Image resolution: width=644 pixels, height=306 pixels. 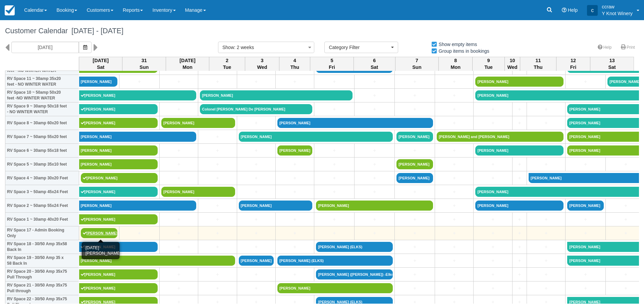 What do you see at coordinates (42, 137) in the screenshot?
I see `th: RV Space 7 ~ 50amp 55x20 feet` at bounding box center [42, 137].